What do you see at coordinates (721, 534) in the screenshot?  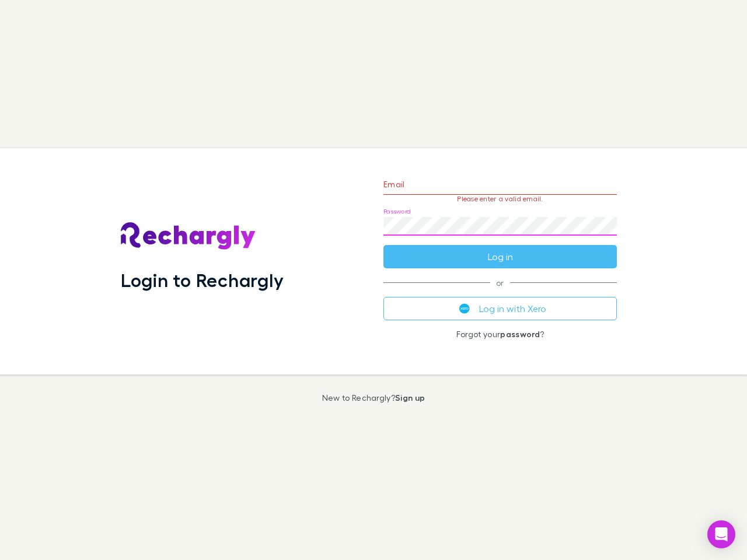 I see `div: Open Intercom Messenger` at bounding box center [721, 534].